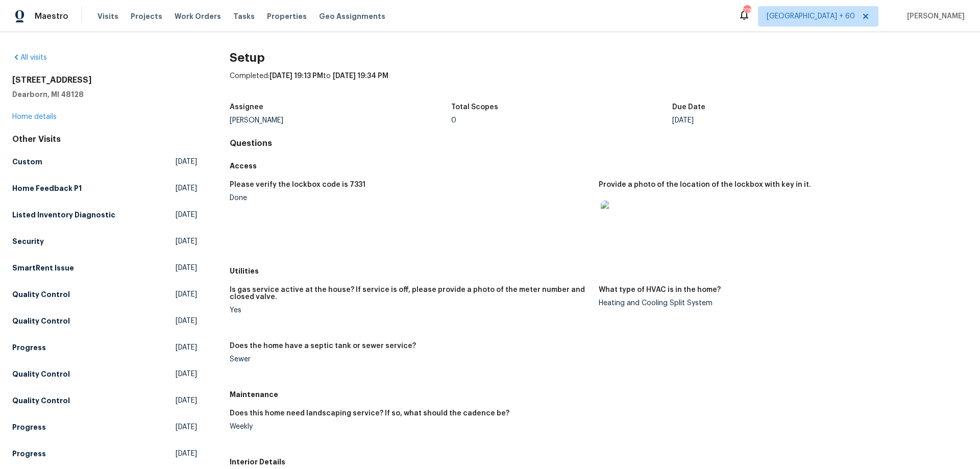  Describe the element at coordinates (52, 16) in the screenshot. I see `span: Maestro` at that location.